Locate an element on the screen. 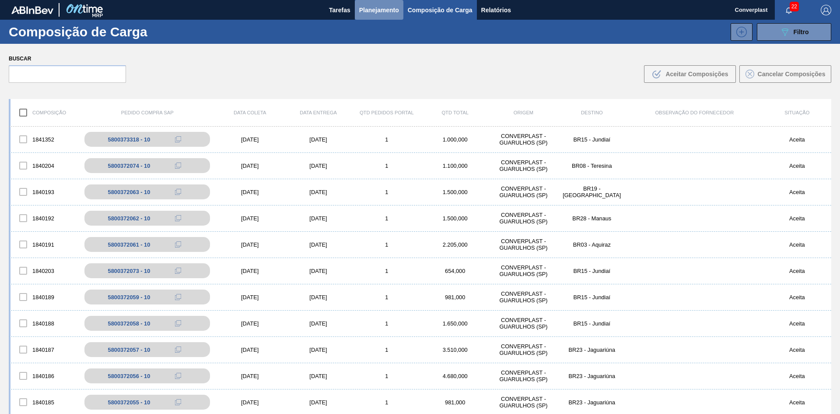 This screenshot has height=414, width=840. div: 5800372058 - 10 is located at coordinates (129, 323).